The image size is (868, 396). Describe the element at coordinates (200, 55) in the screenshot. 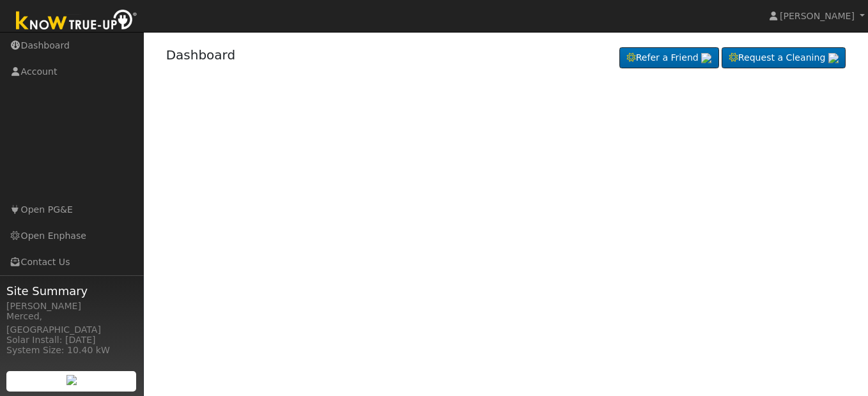

I see `a: Dashboard` at that location.